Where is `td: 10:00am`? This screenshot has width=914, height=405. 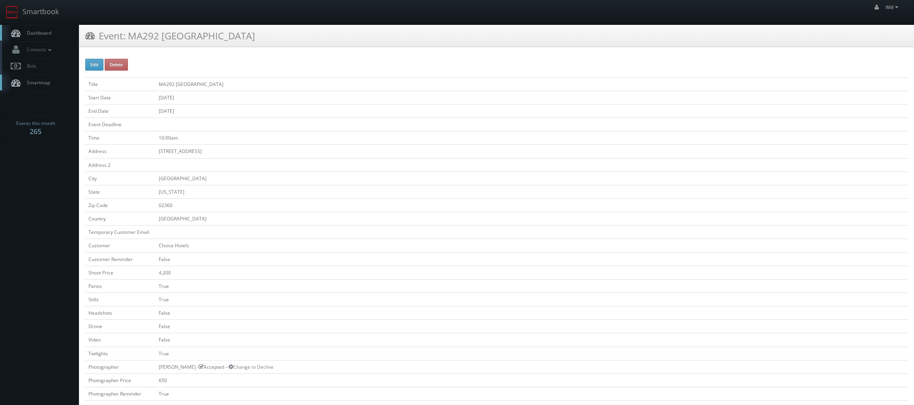
td: 10:00am is located at coordinates (532, 138).